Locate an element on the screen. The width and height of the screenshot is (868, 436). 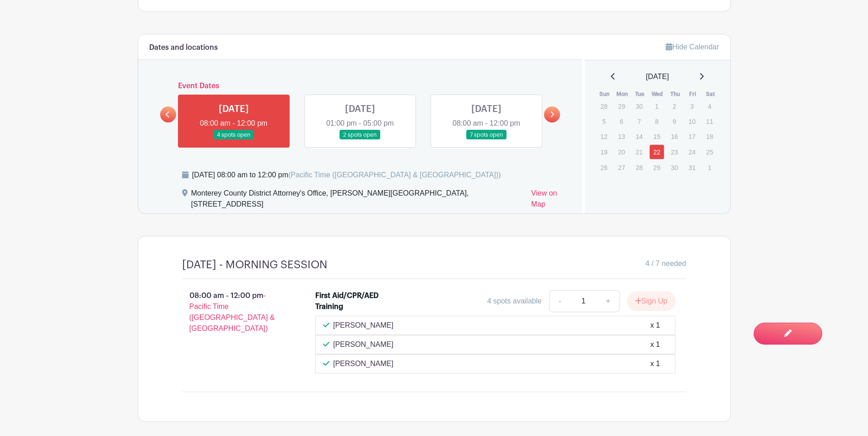
a: Hide Calendar is located at coordinates (692, 46).